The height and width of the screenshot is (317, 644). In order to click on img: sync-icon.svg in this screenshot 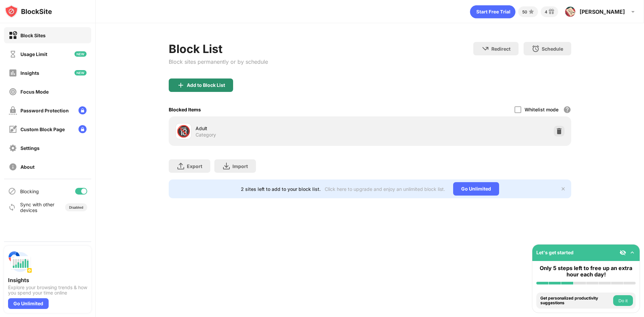, I will do `click(12, 207)`.